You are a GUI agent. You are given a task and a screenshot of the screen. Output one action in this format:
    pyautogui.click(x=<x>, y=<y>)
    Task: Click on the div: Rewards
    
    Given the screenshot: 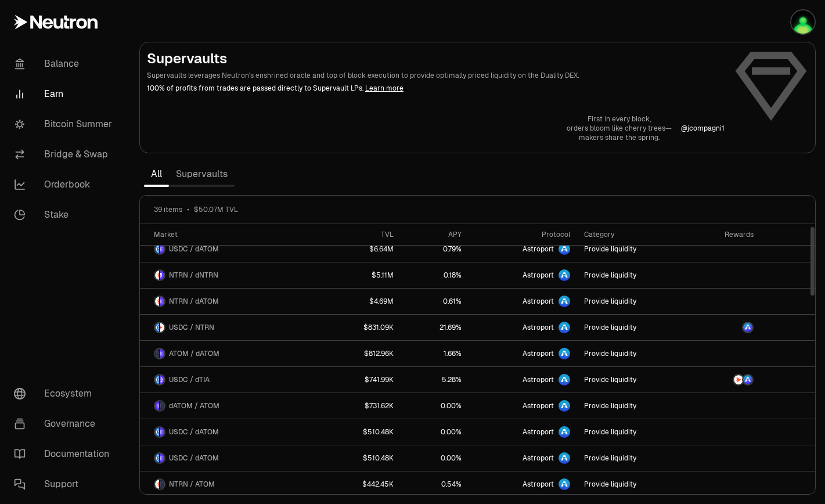 What is the action you would take?
    pyautogui.click(x=724, y=235)
    